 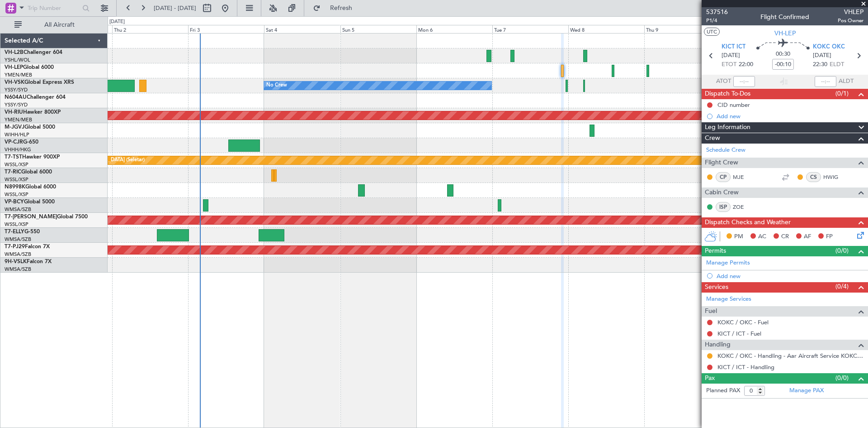 What do you see at coordinates (13, 113) in the screenshot?
I see `span: VH-RIU` at bounding box center [13, 113].